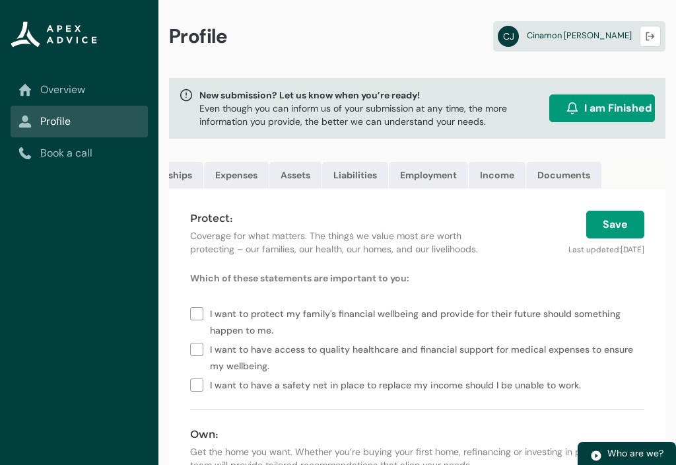  I want to click on a: Expenses, so click(236, 175).